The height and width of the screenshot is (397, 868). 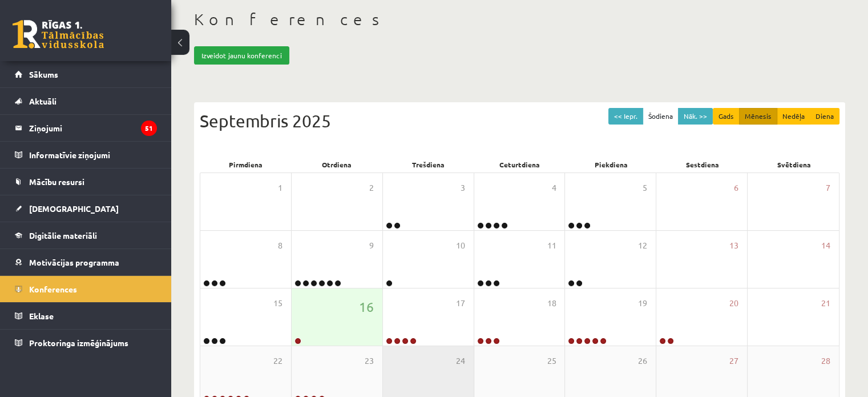 I want to click on legend: Informatīvie ziņojumi, so click(x=93, y=155).